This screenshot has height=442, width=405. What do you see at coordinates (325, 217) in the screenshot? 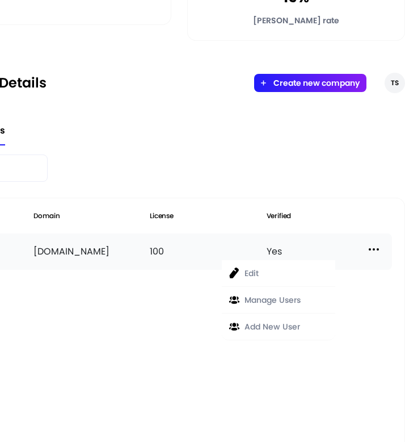
I see `span: Verified` at bounding box center [325, 217].